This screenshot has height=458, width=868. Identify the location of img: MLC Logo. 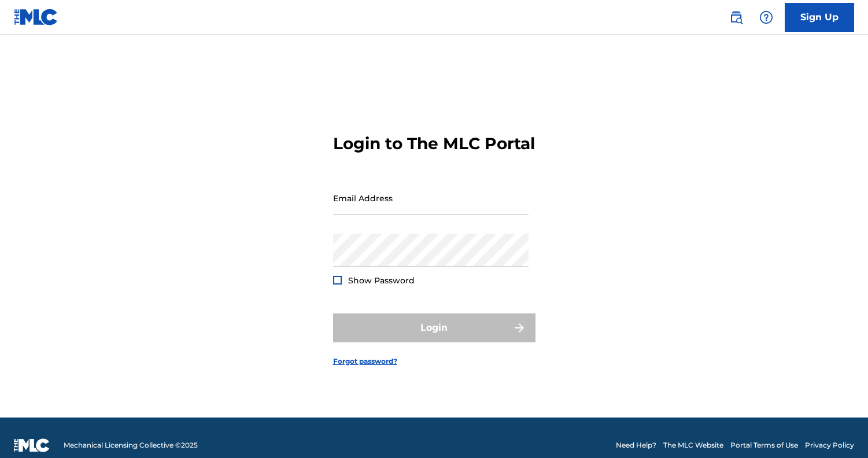
(36, 17).